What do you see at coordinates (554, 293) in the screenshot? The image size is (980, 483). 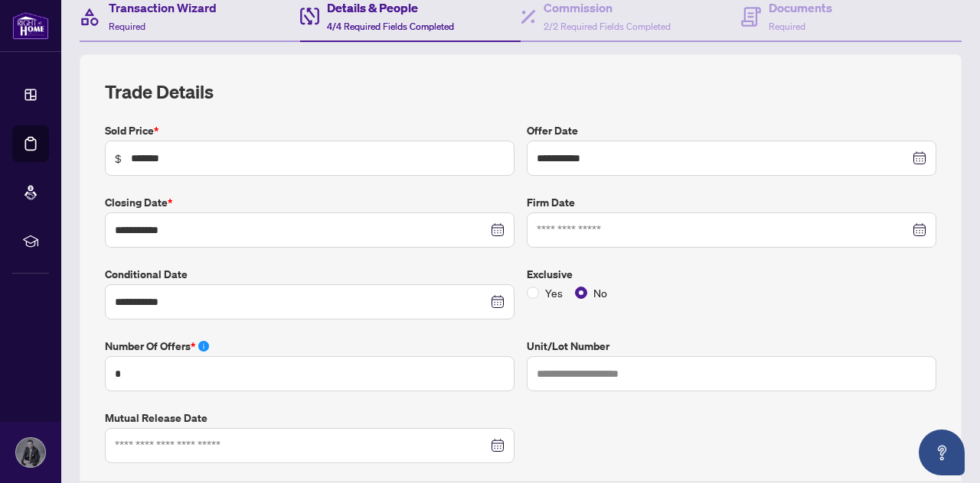 I see `span: Yes` at bounding box center [554, 293].